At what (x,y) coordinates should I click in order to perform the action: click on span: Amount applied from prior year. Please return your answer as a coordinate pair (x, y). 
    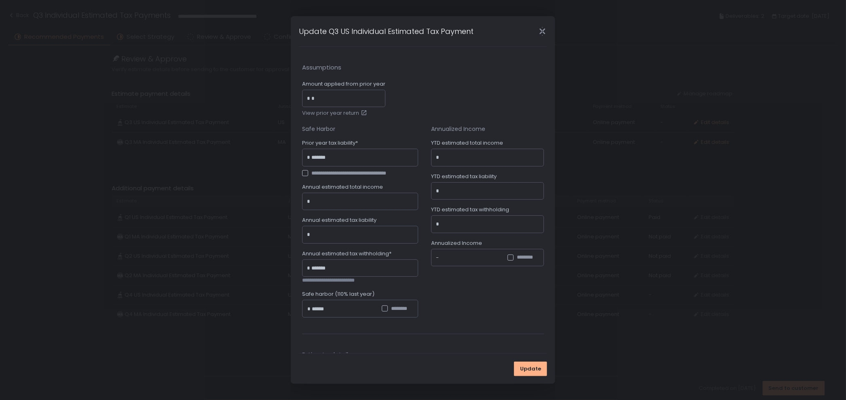
    Looking at the image, I should click on (344, 84).